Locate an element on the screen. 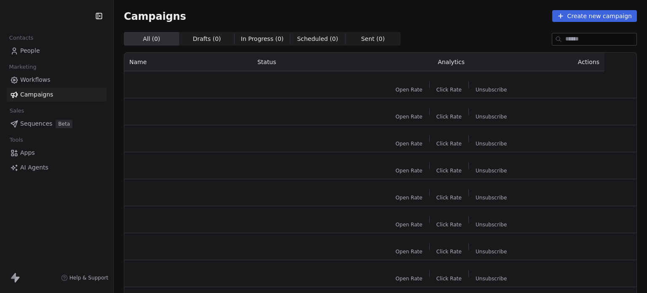  span: Beta is located at coordinates (64, 124).